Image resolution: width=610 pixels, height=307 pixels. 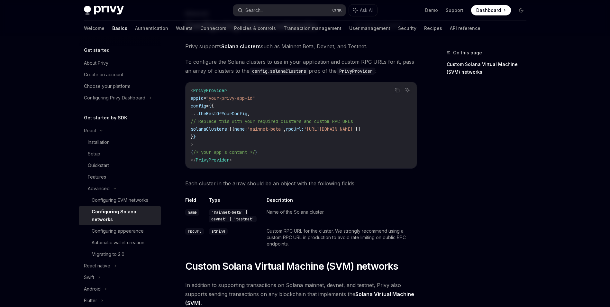 What do you see at coordinates (465, 28) in the screenshot?
I see `a: API reference` at bounding box center [465, 28].